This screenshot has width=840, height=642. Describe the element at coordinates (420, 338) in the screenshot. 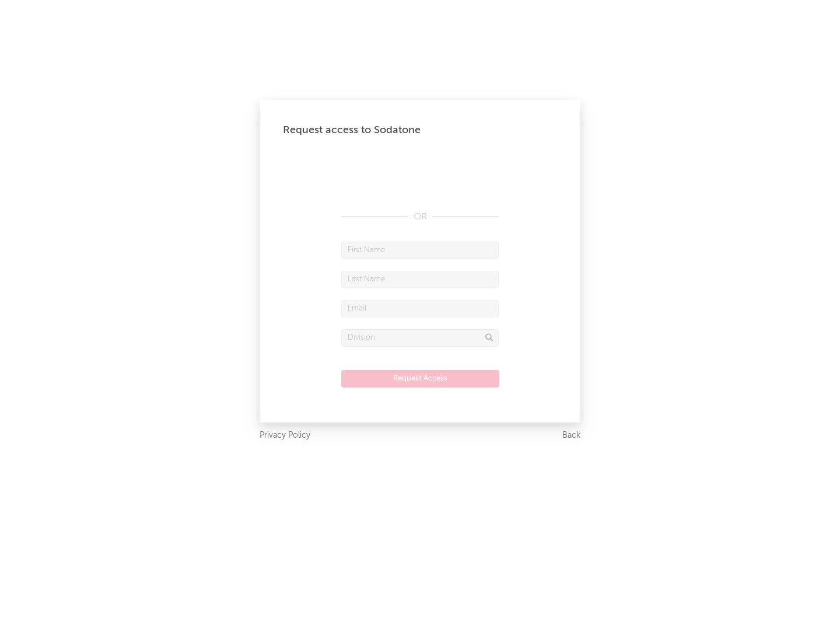

I see `input: Division` at that location.